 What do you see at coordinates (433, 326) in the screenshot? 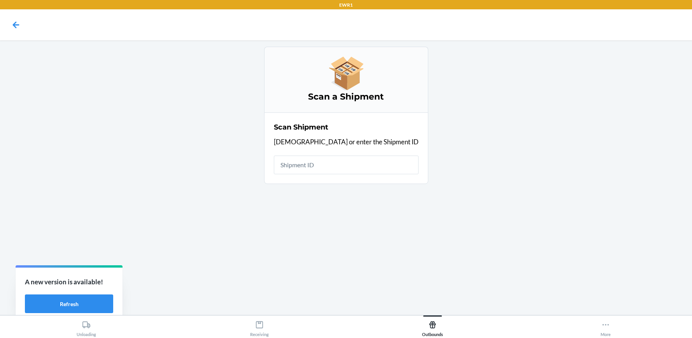
I see `button: Outbounds` at bounding box center [433, 326].